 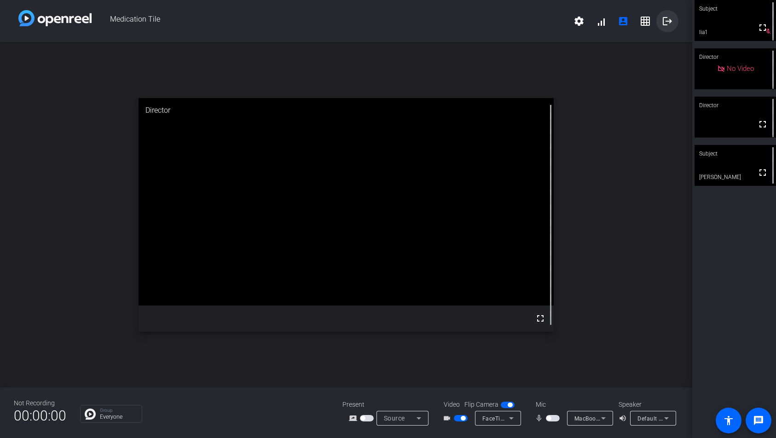 What do you see at coordinates (40, 416) in the screenshot?
I see `span: 00:00:00` at bounding box center [40, 416].